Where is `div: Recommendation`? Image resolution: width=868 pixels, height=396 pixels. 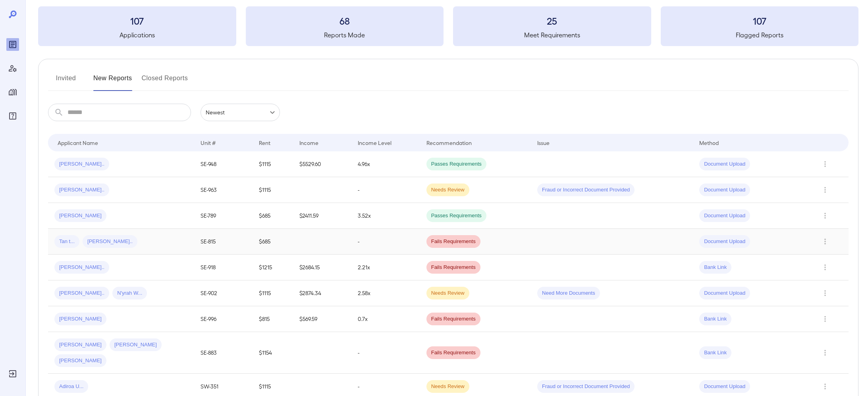 div: Recommendation is located at coordinates (449, 142).